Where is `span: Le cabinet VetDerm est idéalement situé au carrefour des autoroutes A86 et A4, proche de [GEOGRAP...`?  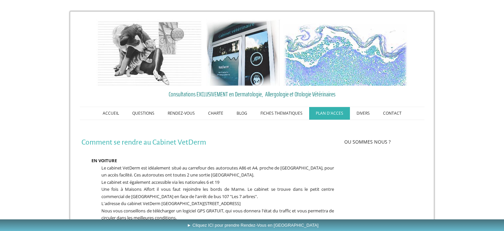
span: Le cabinet VetDerm est idéalement situé au carrefour des autoroutes A86 et A4, proche de [GEOGRAP... is located at coordinates (218, 171).